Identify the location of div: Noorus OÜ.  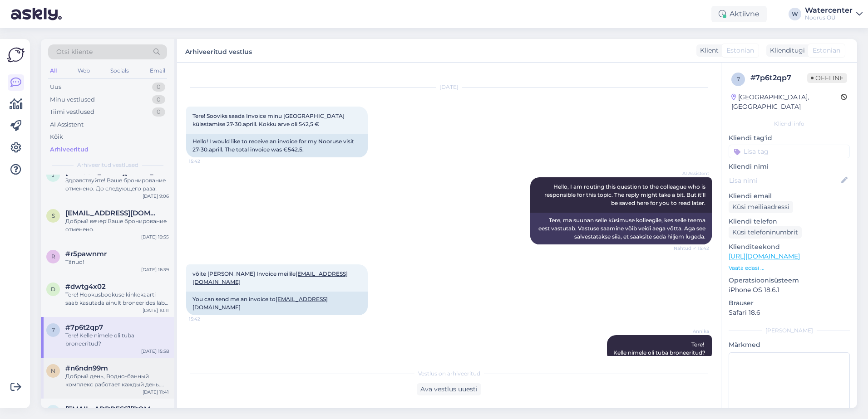
(828, 17).